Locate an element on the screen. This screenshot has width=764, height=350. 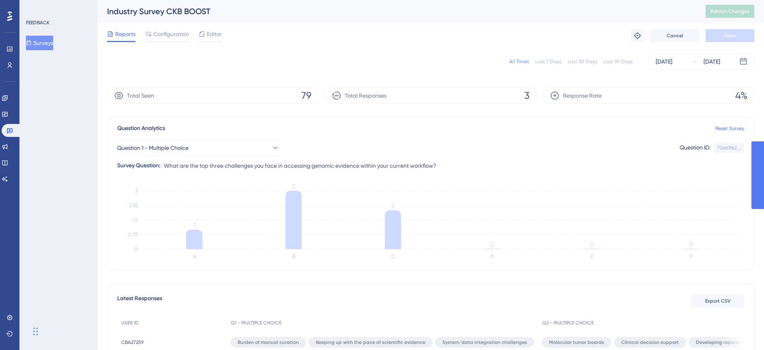
text: B is located at coordinates (294, 257).